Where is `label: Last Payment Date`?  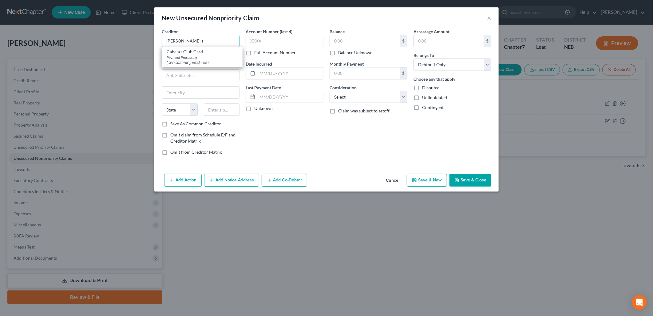
label: Last Payment Date is located at coordinates (263, 87).